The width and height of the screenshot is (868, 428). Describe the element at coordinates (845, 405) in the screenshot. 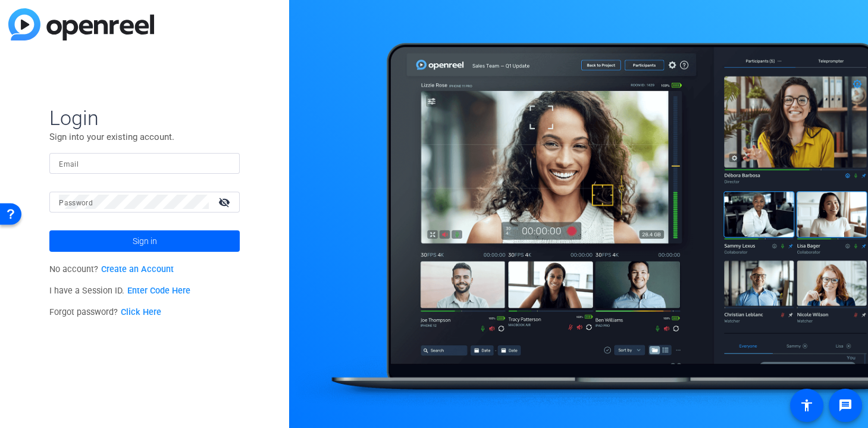

I see `mat-icon: message` at that location.